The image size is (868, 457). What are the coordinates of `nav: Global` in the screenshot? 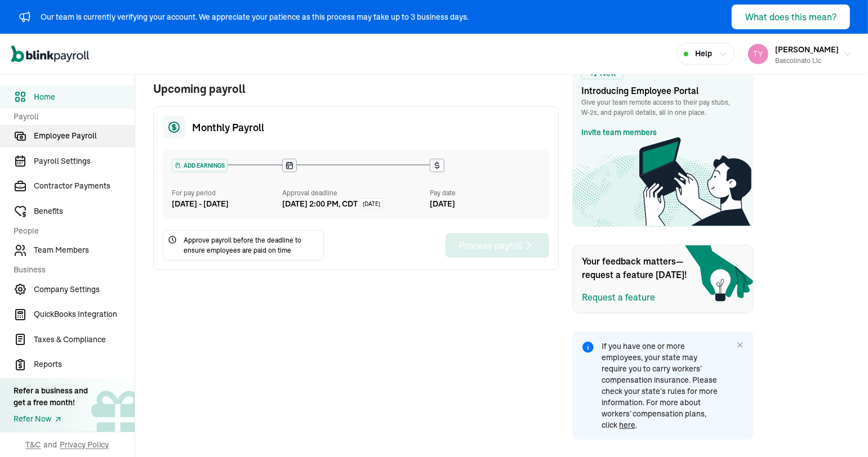 It's located at (50, 54).